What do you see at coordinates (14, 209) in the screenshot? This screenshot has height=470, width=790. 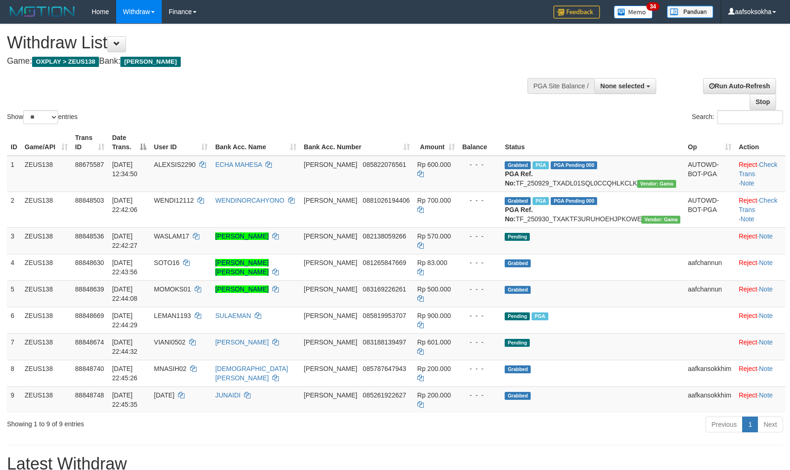 I see `td: 2` at bounding box center [14, 209].